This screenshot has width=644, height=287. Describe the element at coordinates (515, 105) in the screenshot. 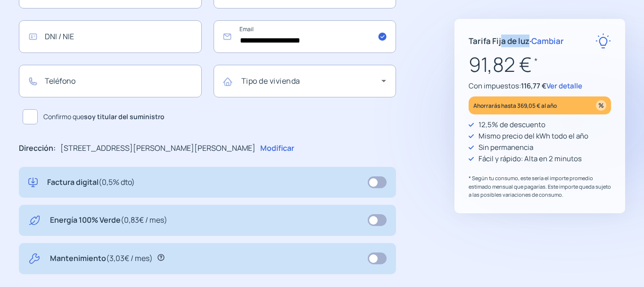

I see `p: Ahorrarás hasta 369,05 € al año` at that location.